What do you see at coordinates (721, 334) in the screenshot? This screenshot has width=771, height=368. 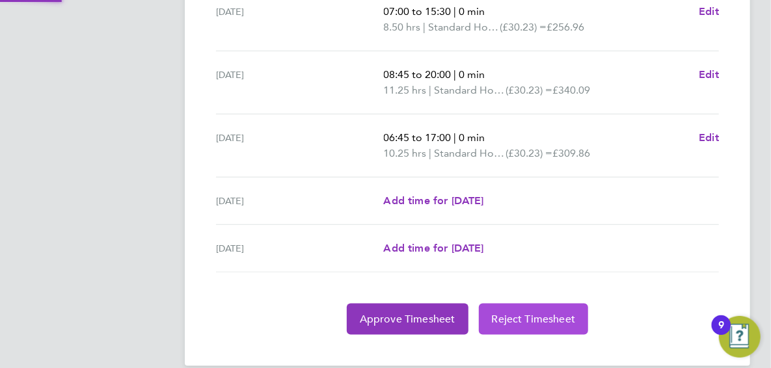 I see `div: 9` at bounding box center [721, 334].